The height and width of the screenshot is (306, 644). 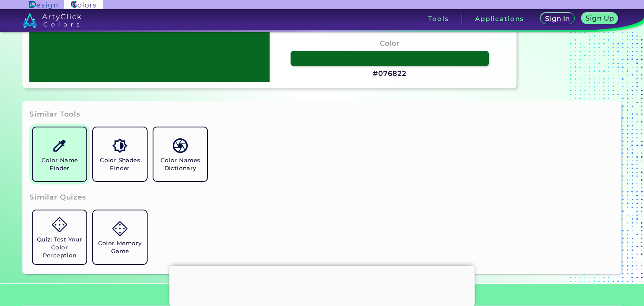 What do you see at coordinates (55, 115) in the screenshot?
I see `h3: Similar Tools` at bounding box center [55, 115].